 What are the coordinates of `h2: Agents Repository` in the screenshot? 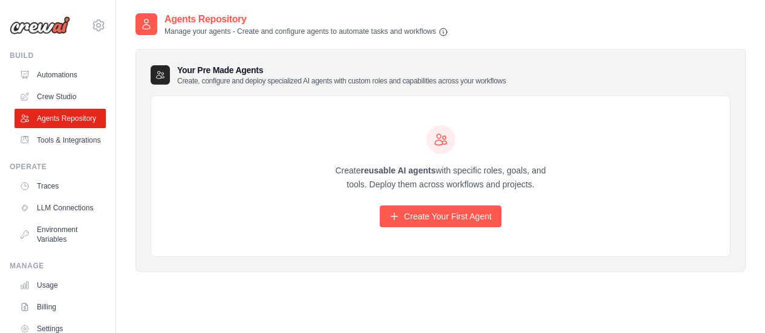 It's located at (306, 19).